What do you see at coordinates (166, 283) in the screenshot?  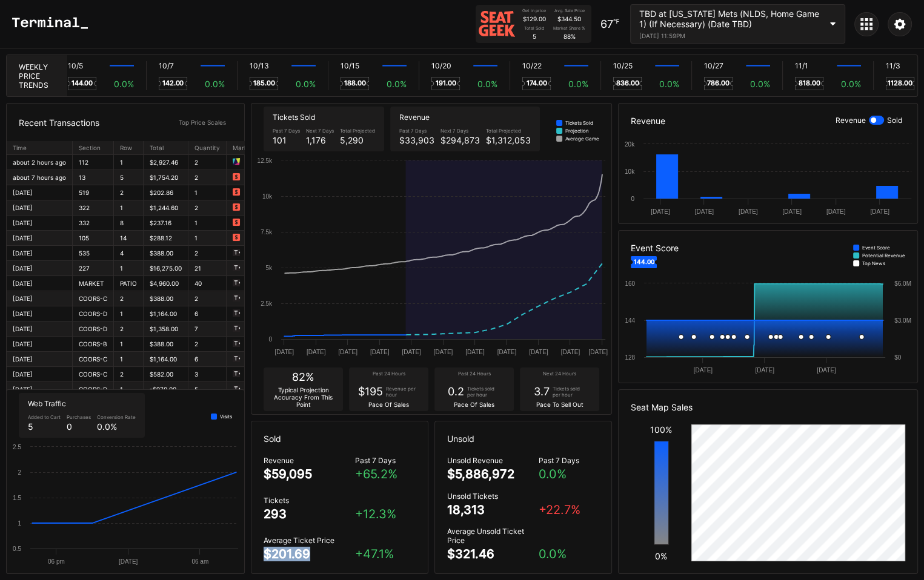 I see `td: $4,960.00` at bounding box center [166, 283].